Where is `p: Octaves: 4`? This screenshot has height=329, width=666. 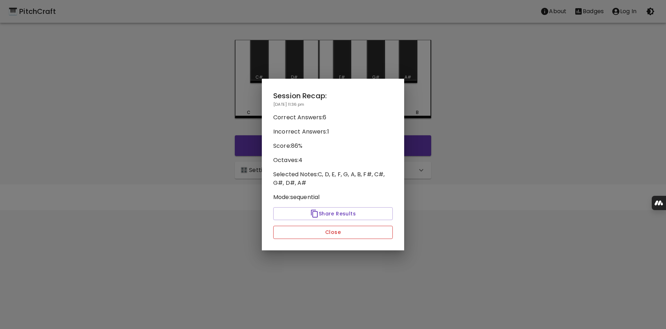
p: Octaves: 4 is located at coordinates (333, 160).